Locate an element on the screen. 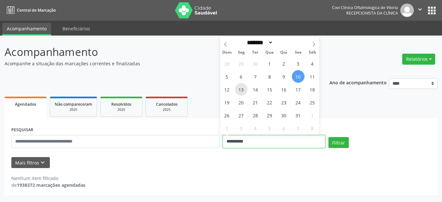  p: Ano de acompanhamento is located at coordinates (358, 82).